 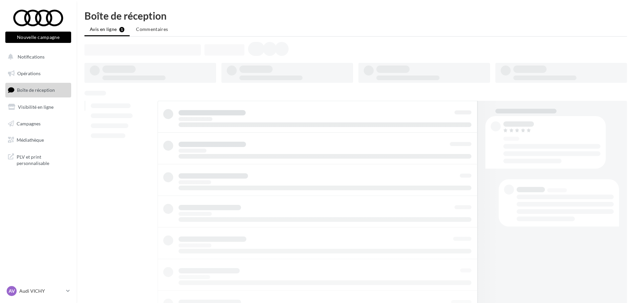 I want to click on a: Campagnes, so click(x=38, y=124).